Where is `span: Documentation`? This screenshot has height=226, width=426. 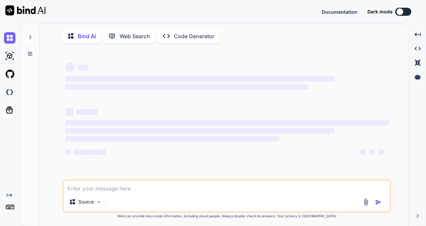 span: Documentation is located at coordinates (340, 12).